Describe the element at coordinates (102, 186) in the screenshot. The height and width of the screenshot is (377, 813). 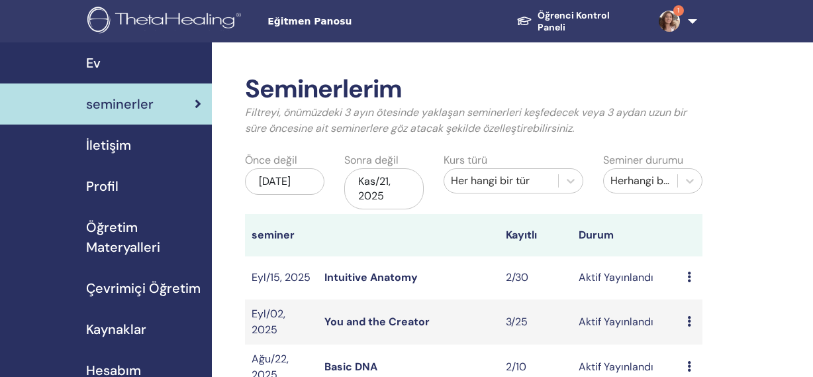
I see `span: Profil` at that location.